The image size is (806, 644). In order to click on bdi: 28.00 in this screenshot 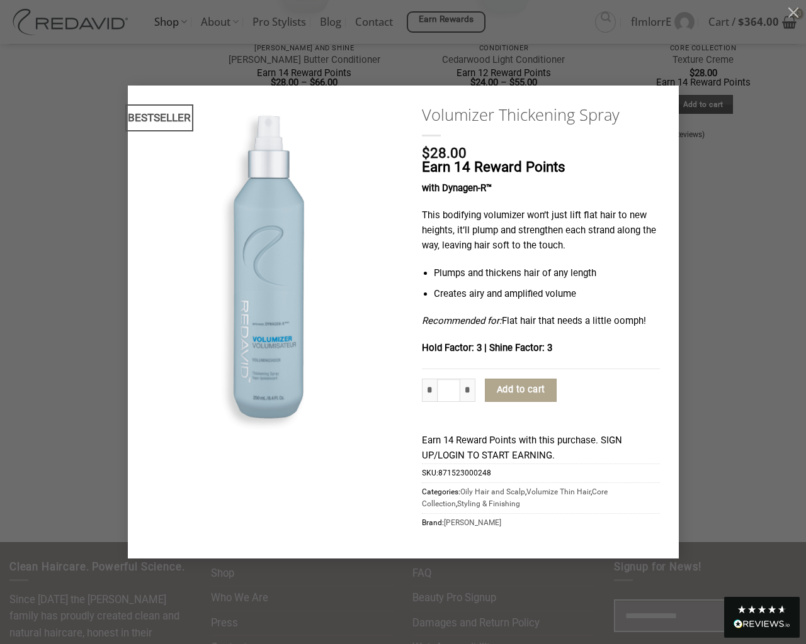, I will do `click(444, 153)`.